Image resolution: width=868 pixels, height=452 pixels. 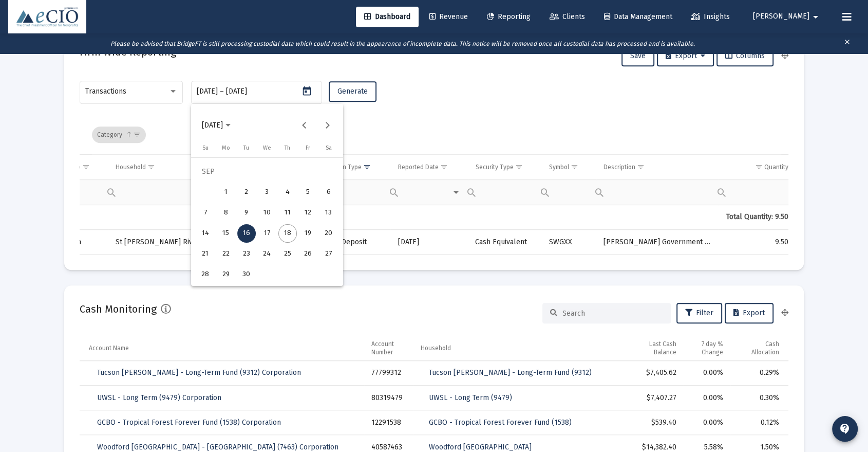 I want to click on div: 17, so click(x=267, y=233).